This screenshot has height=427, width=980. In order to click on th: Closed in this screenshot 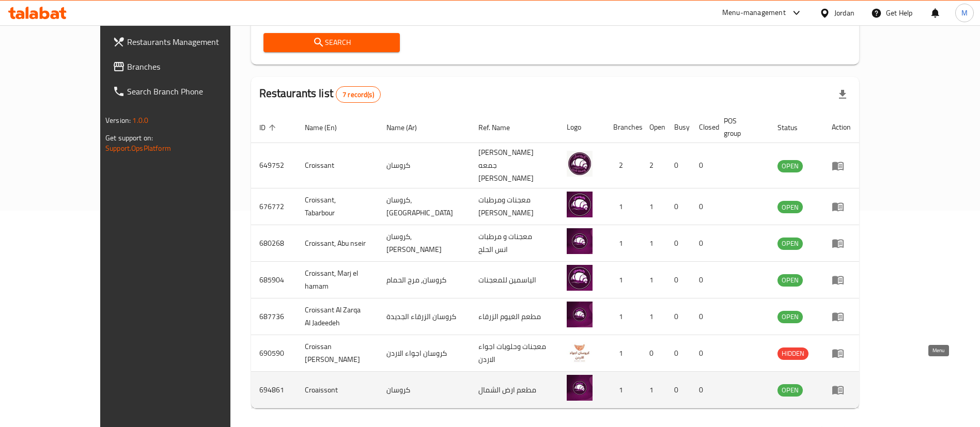, I will do `click(703, 127)`.